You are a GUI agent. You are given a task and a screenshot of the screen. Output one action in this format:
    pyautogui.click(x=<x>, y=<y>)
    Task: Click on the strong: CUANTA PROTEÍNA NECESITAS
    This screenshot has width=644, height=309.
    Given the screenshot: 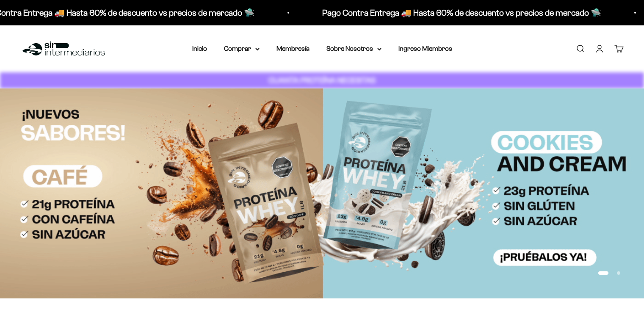 What is the action you would take?
    pyautogui.click(x=322, y=80)
    